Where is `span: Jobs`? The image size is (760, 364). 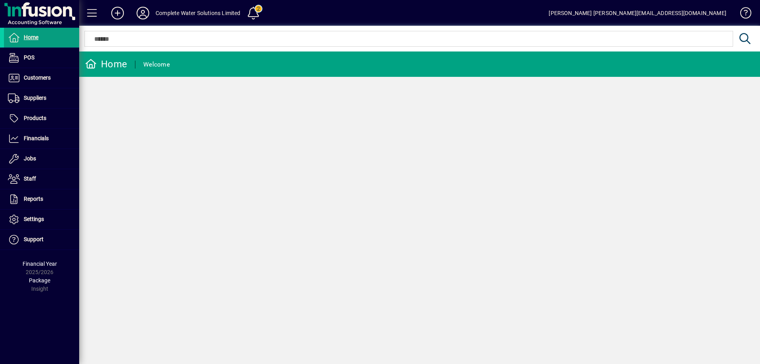
span: Jobs is located at coordinates (30, 158).